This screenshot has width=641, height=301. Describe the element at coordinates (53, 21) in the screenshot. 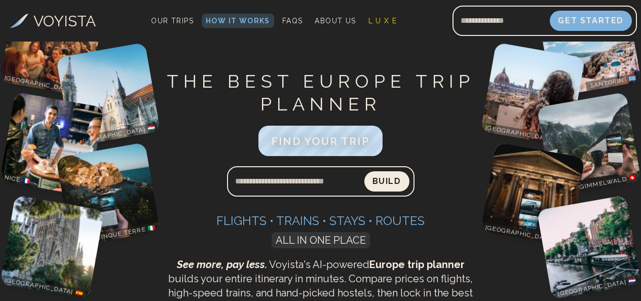

I see `a: VOYISTA` at that location.